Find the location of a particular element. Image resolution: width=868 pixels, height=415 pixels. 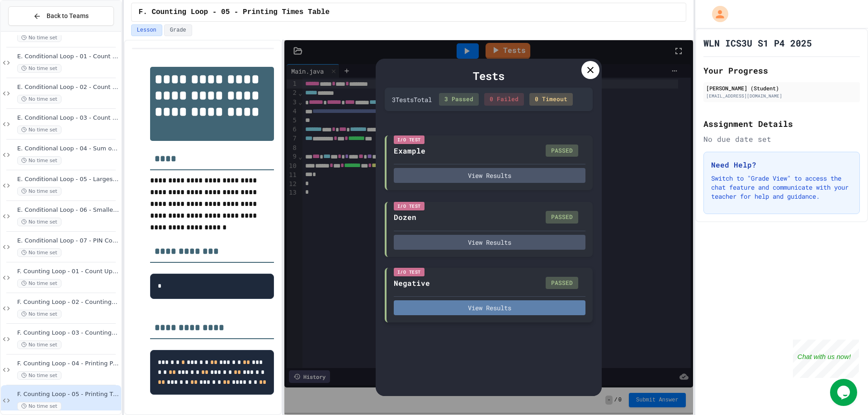

p: Chat with us now! is located at coordinates (31, 17).